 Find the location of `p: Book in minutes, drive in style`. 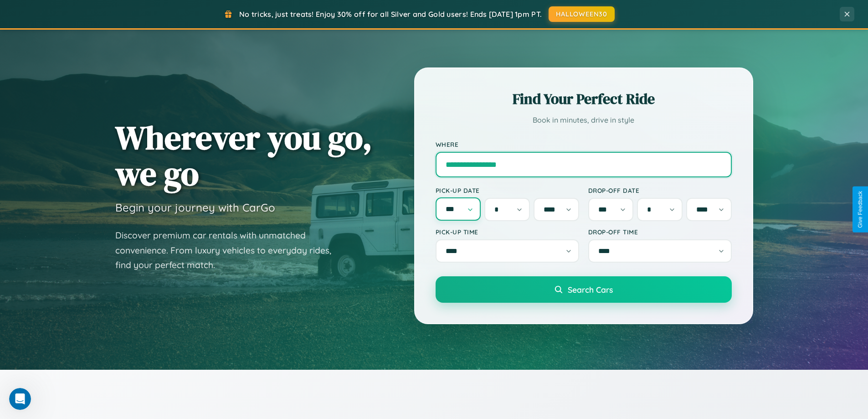

p: Book in minutes, drive in style is located at coordinates (583, 120).